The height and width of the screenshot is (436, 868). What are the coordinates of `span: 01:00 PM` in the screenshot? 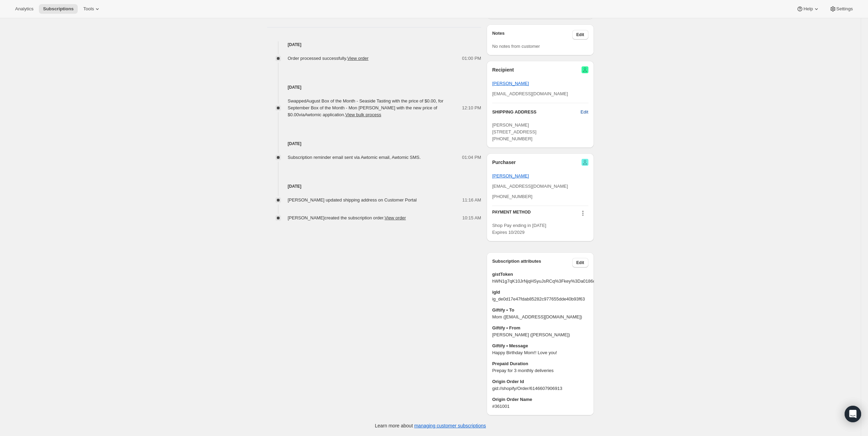 It's located at (472, 58).